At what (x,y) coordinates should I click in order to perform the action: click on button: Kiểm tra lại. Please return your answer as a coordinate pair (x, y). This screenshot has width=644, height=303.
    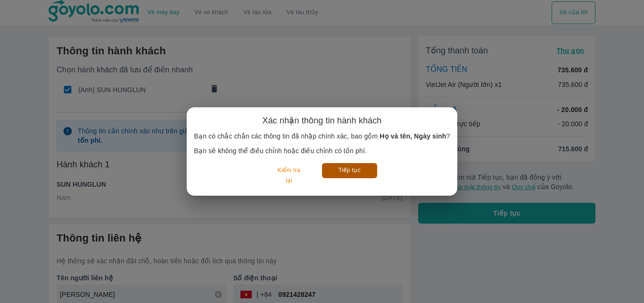
    Looking at the image, I should click on (289, 175).